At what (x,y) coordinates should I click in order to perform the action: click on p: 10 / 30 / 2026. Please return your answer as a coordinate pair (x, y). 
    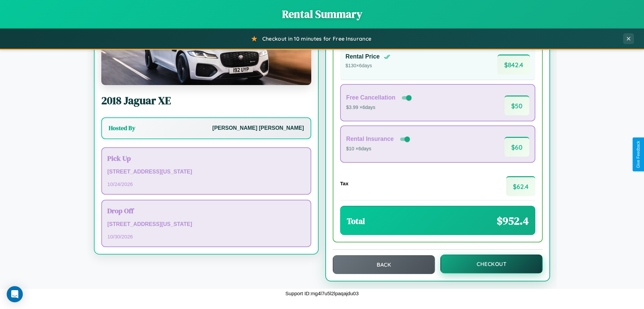
    Looking at the image, I should click on (206, 237).